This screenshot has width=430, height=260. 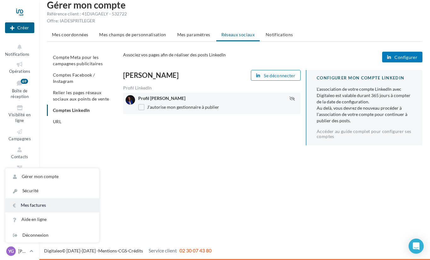 I want to click on span: Relier les pages réseaux sociaux aux points de vente, so click(x=81, y=95).